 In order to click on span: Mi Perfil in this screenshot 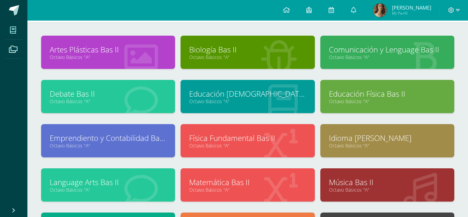, I will do `click(411, 13)`.